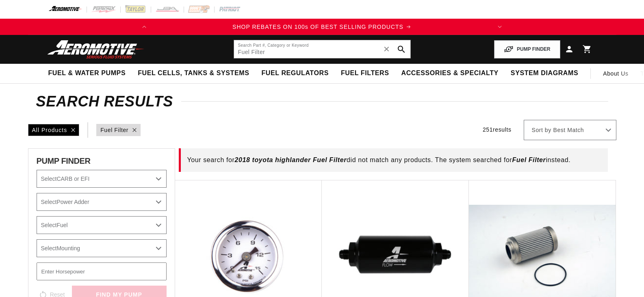 The height and width of the screenshot is (297, 644). Describe the element at coordinates (101, 201) in the screenshot. I see `select: Power Adder` at that location.